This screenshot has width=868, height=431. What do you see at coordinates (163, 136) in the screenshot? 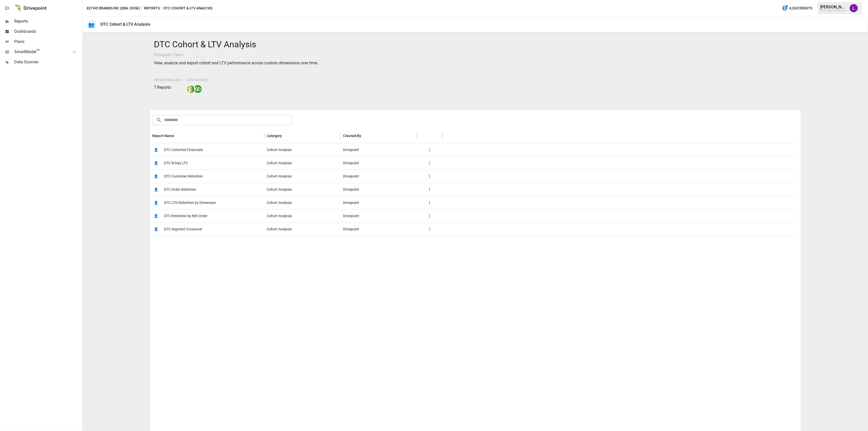
I see `div: Report Name` at bounding box center [163, 136].